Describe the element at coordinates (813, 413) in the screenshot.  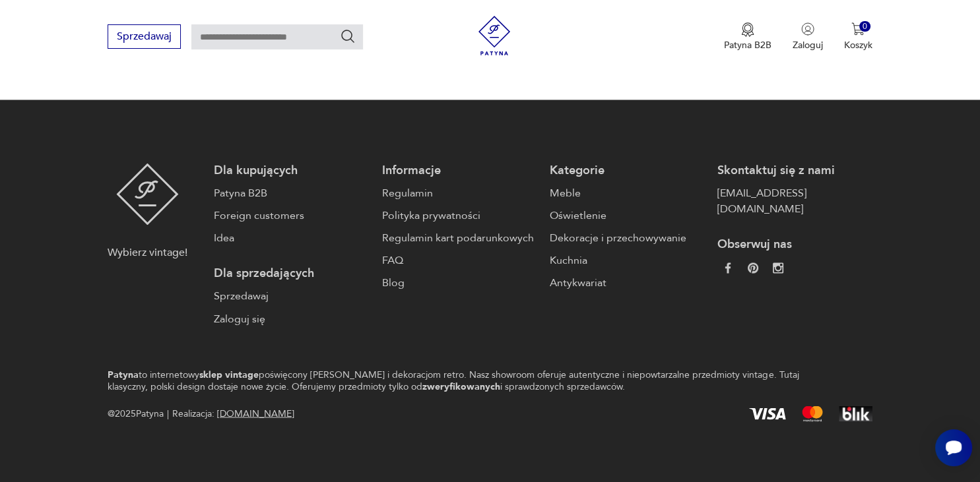
I see `img: Mastercard` at that location.